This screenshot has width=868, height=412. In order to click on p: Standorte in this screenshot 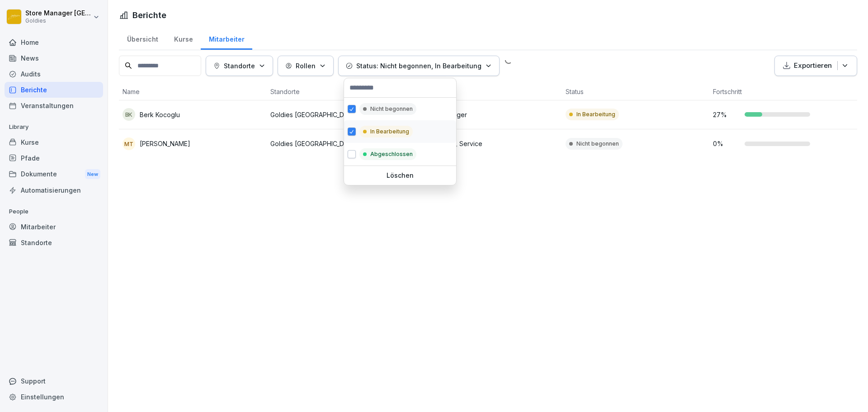, I will do `click(239, 66)`.